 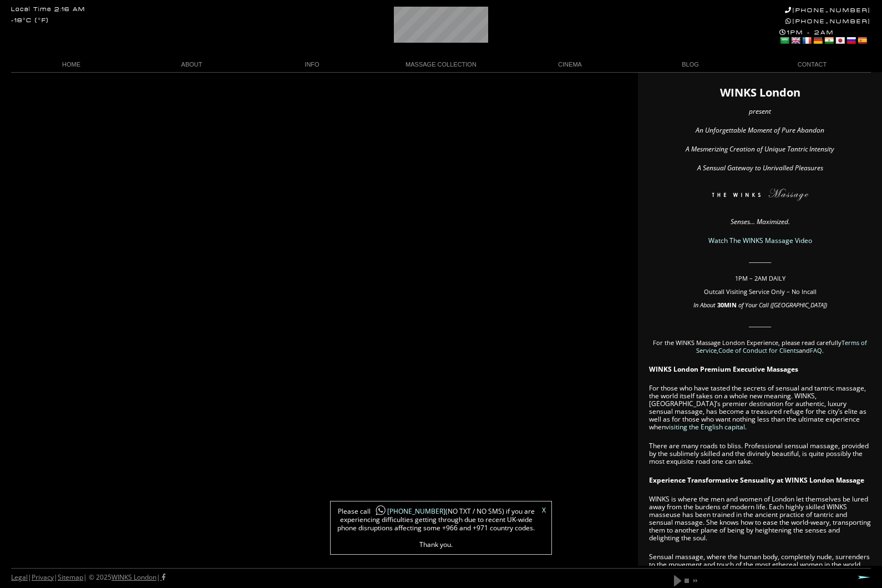 I want to click on a: Code of Conduct for Clients, so click(x=758, y=350).